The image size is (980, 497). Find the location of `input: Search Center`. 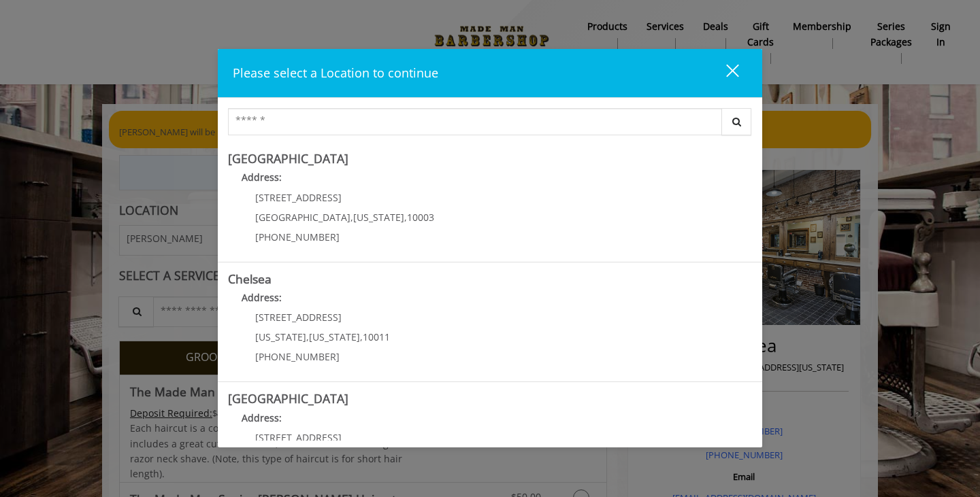

input: Search Center is located at coordinates (475, 121).